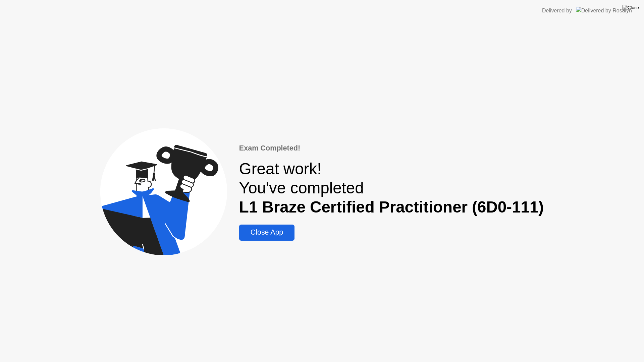 The image size is (644, 362). Describe the element at coordinates (391, 148) in the screenshot. I see `div: Exam Completed!` at that location.